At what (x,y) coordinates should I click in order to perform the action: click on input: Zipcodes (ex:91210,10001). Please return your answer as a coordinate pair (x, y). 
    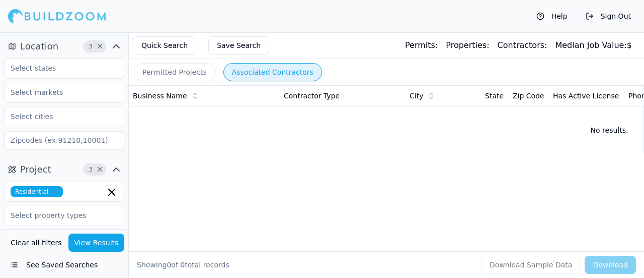
    Looking at the image, I should click on (64, 140).